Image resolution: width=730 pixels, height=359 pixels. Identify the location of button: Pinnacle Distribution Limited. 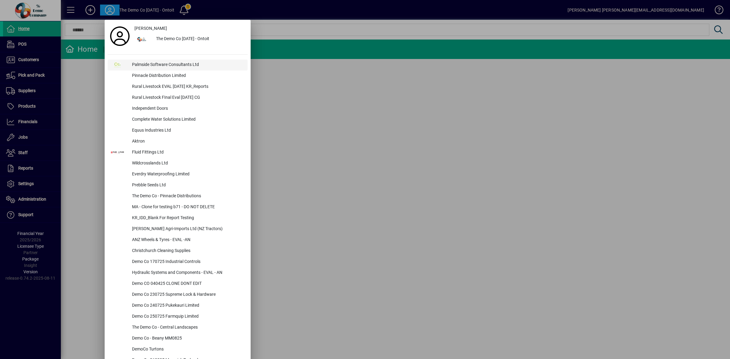
(178, 76).